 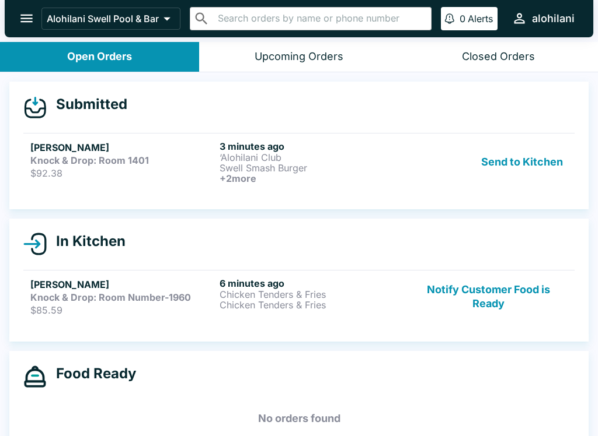 What do you see at coordinates (312, 284) in the screenshot?
I see `h6: 6 minutes ago` at bounding box center [312, 284].